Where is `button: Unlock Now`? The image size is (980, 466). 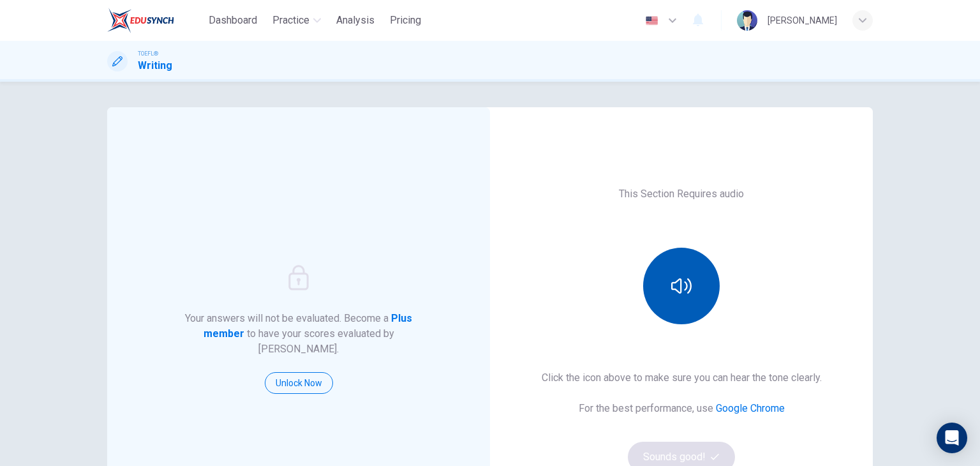 button: Unlock Now is located at coordinates (299, 383).